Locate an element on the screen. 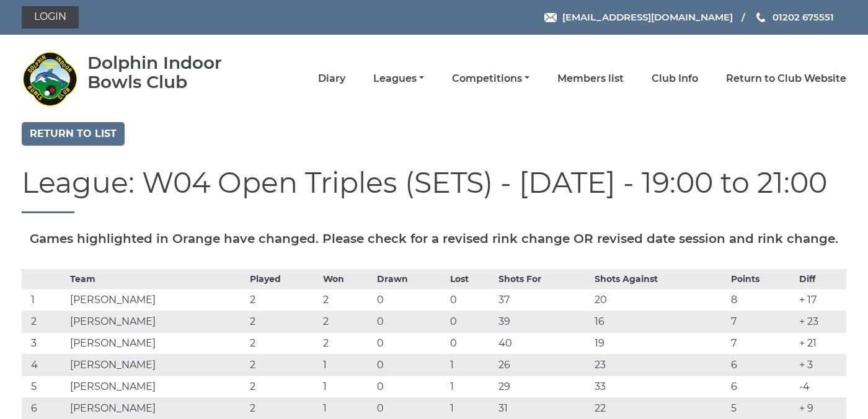  img: Dolphin Indoor Bowls Club is located at coordinates (49, 79).